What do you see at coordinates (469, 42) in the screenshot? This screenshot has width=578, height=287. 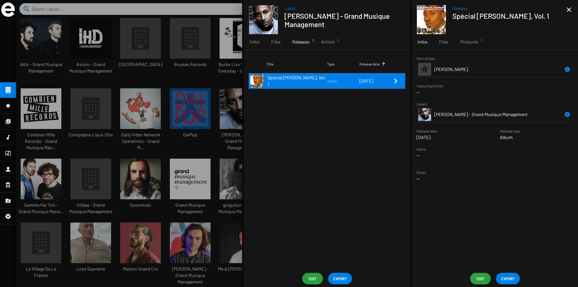 I see `span: Products` at bounding box center [469, 42].